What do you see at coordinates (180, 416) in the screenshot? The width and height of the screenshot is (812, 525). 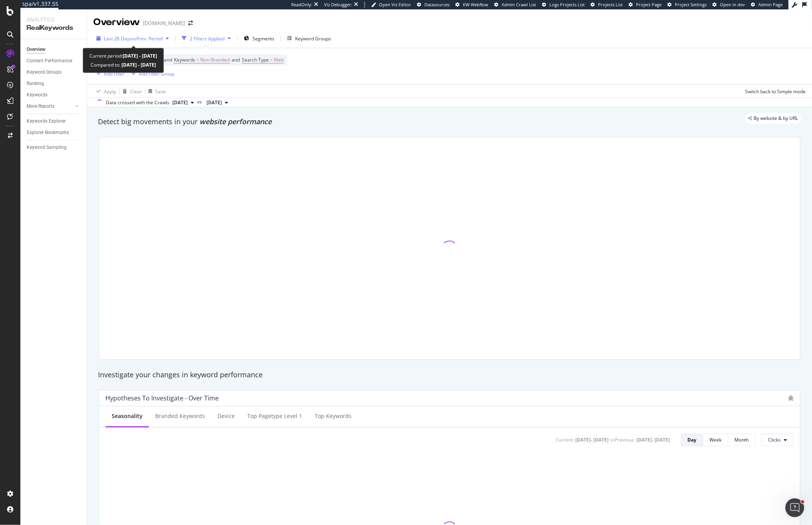 I see `div: Branded Keywords` at bounding box center [180, 416].